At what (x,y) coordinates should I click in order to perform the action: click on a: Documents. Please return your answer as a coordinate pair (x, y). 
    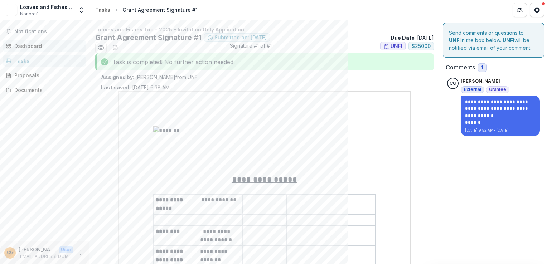
    Looking at the image, I should click on (44, 90).